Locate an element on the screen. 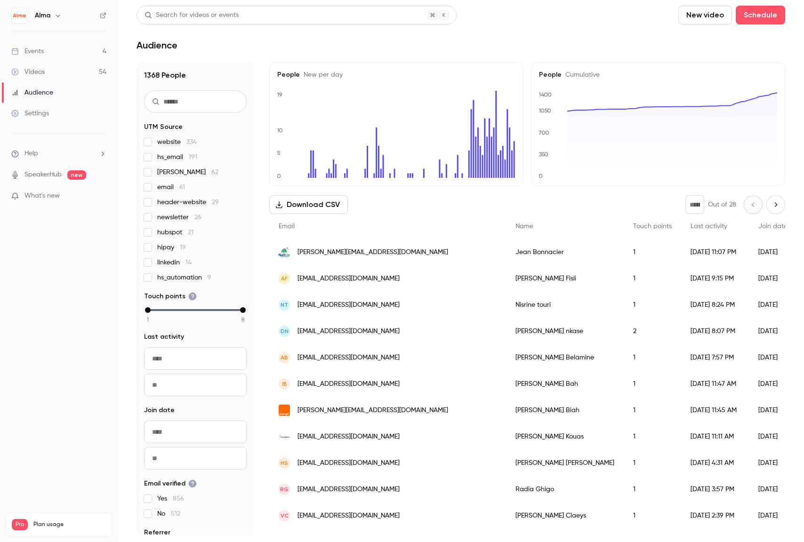 Image resolution: width=804 pixels, height=542 pixels. img: naitup.com is located at coordinates (284, 252).